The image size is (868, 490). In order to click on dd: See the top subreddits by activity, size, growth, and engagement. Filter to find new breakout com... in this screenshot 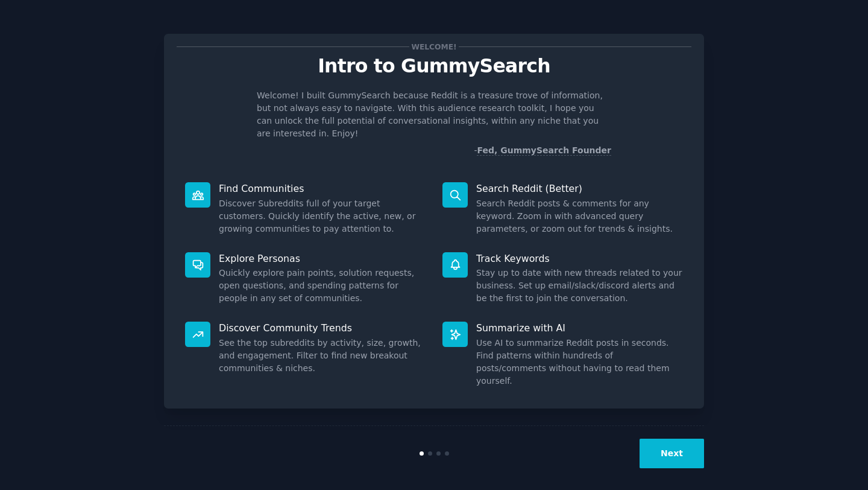, I will do `click(322, 356)`.